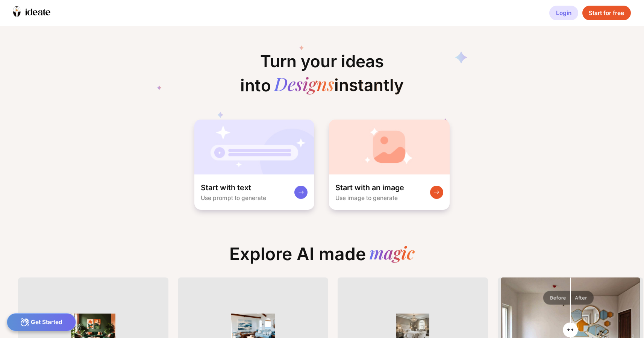 The height and width of the screenshot is (338, 644). I want to click on div: Login, so click(564, 13).